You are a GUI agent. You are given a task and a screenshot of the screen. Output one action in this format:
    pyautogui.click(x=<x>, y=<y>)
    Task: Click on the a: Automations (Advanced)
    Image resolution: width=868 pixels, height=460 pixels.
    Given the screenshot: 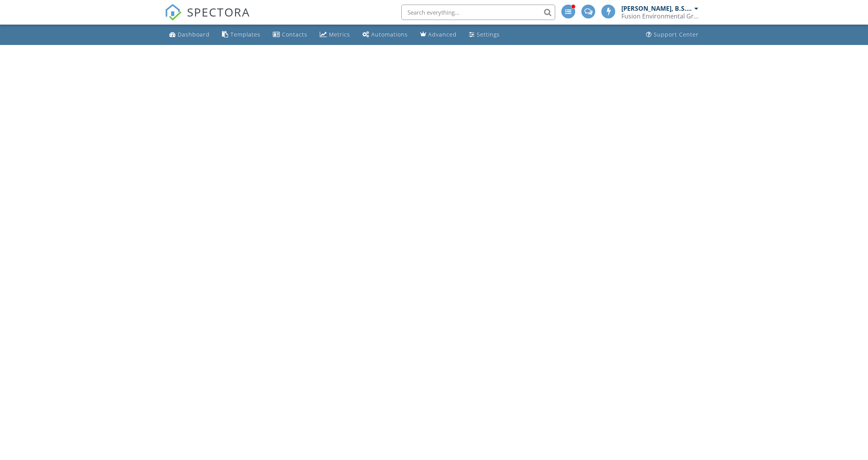 What is the action you would take?
    pyautogui.click(x=385, y=35)
    